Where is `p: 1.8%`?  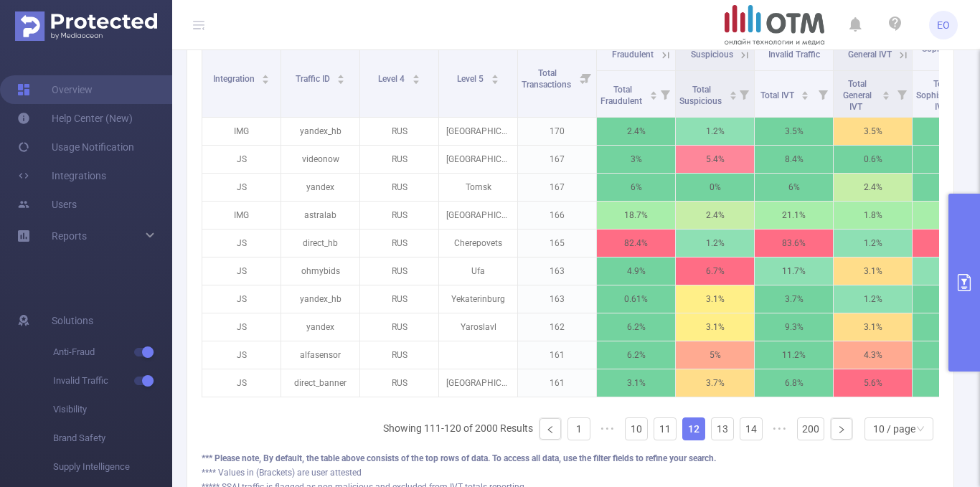
p: 1.8% is located at coordinates (872, 215).